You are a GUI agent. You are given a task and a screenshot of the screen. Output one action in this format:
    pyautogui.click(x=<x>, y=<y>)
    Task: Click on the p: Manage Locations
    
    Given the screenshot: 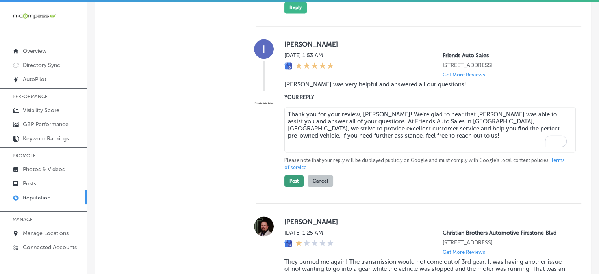 What is the action you would take?
    pyautogui.click(x=46, y=233)
    